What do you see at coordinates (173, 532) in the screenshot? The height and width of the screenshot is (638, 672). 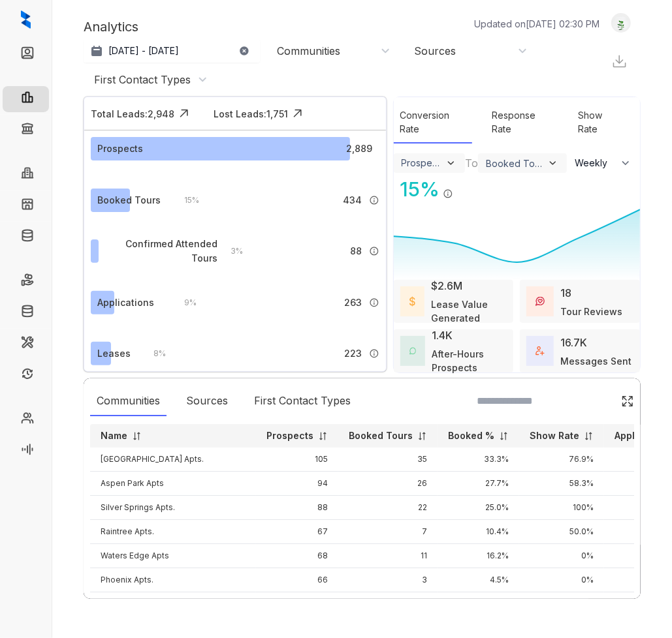 I see `td: Raintree Apts.` at bounding box center [173, 532].